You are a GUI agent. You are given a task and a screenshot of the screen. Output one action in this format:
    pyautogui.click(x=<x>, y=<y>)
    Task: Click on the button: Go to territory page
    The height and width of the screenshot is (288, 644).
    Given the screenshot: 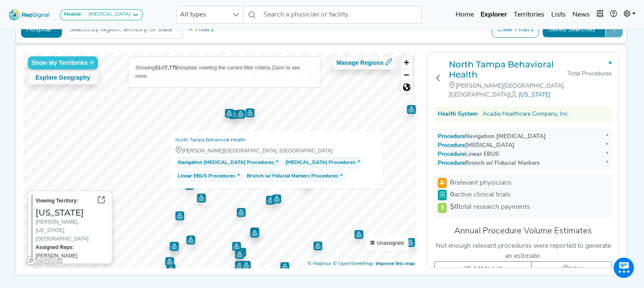 What is the action you would take?
    pyautogui.click(x=101, y=201)
    